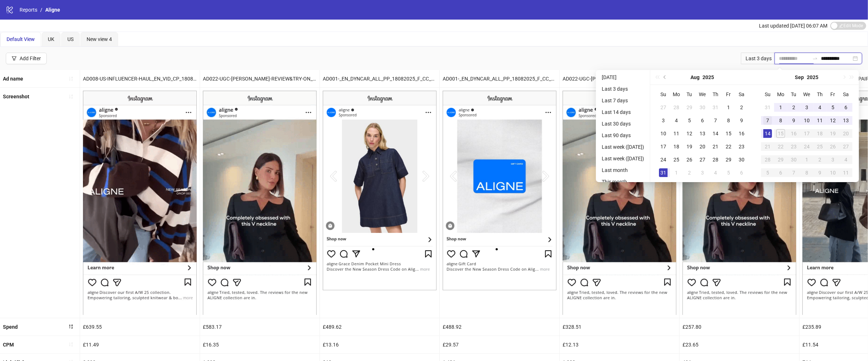  Describe the element at coordinates (781, 134) in the screenshot. I see `td: 2025-09-15` at that location.